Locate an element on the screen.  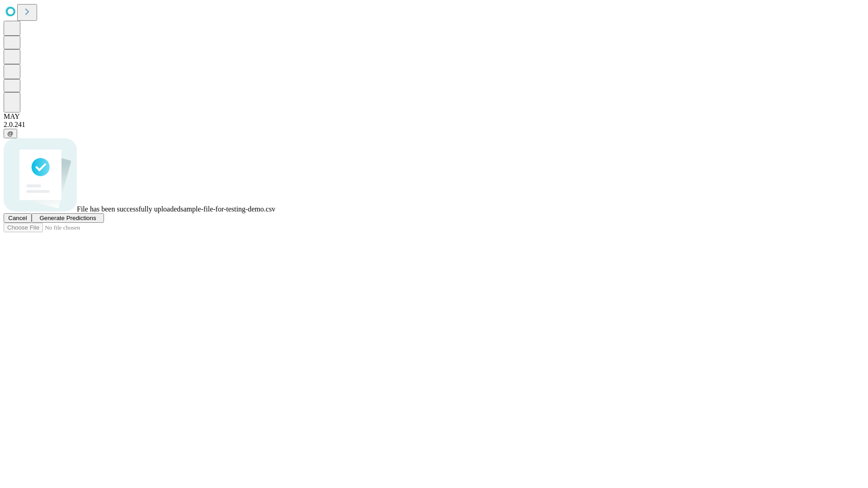
span: Generate Predictions is located at coordinates (67, 218).